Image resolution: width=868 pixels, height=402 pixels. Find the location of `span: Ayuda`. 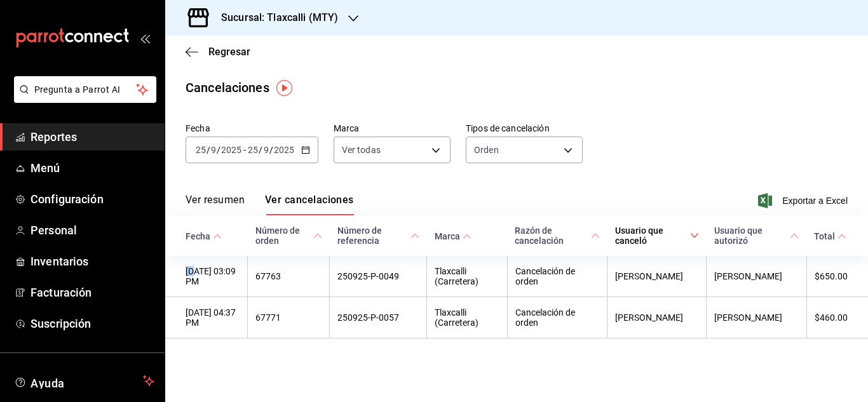

span: Ayuda is located at coordinates (84, 381).